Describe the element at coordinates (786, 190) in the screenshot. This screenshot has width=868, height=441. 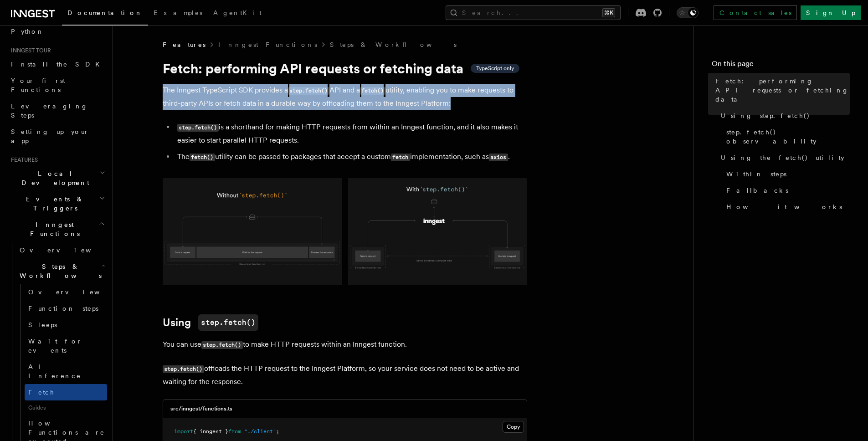
I see `a: Fallbacks` at that location.